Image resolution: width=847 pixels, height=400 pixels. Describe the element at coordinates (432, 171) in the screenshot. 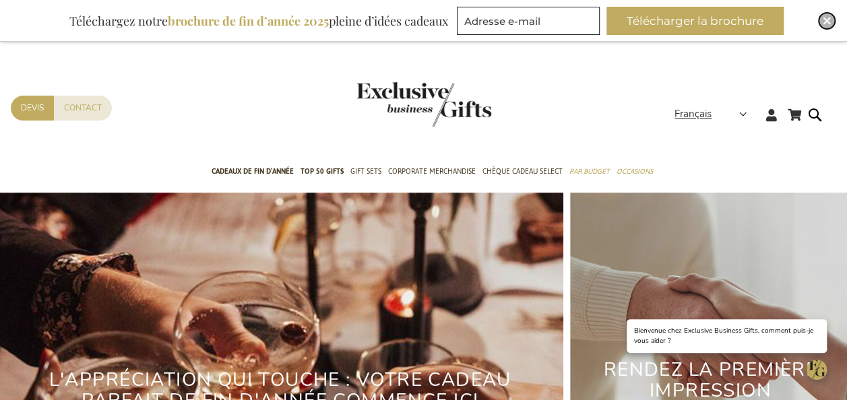

I see `span: Corporate Merchandise` at that location.